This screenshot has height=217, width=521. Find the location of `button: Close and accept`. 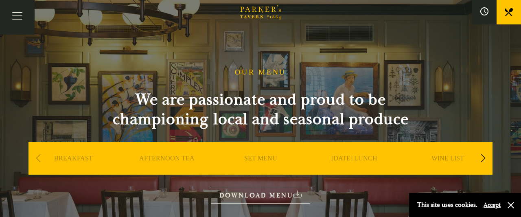

button: Close and accept is located at coordinates (511, 205).